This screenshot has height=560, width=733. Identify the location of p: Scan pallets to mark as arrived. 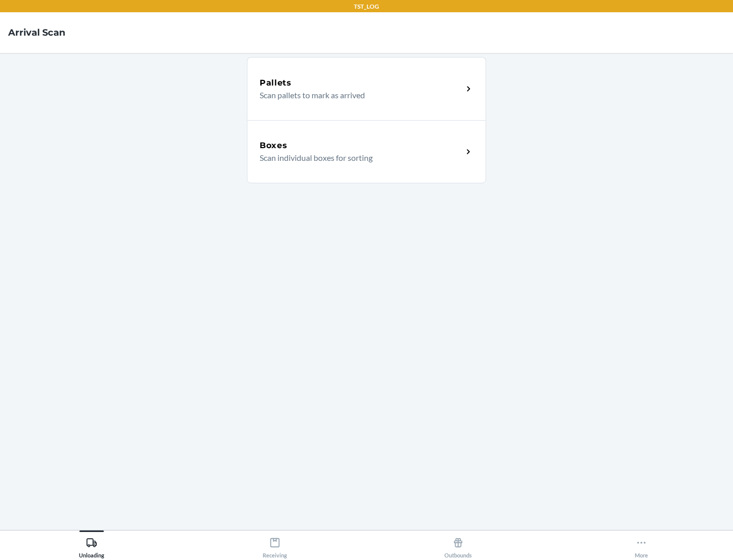
(356, 95).